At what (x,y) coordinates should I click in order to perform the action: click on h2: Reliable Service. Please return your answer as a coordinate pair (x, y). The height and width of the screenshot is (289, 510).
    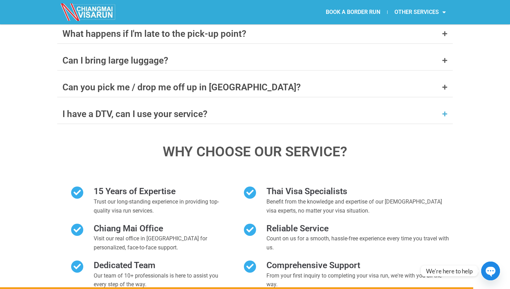
    Looking at the image, I should click on (360, 228).